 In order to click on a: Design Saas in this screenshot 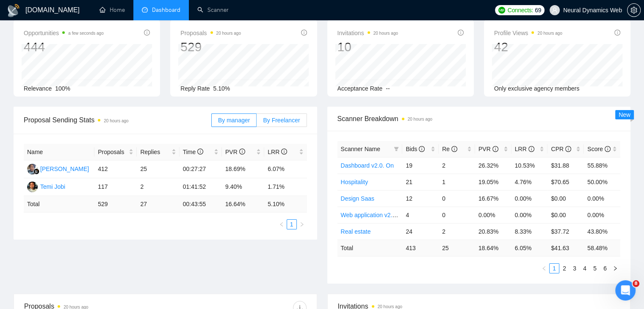, I will do `click(357, 199)`.